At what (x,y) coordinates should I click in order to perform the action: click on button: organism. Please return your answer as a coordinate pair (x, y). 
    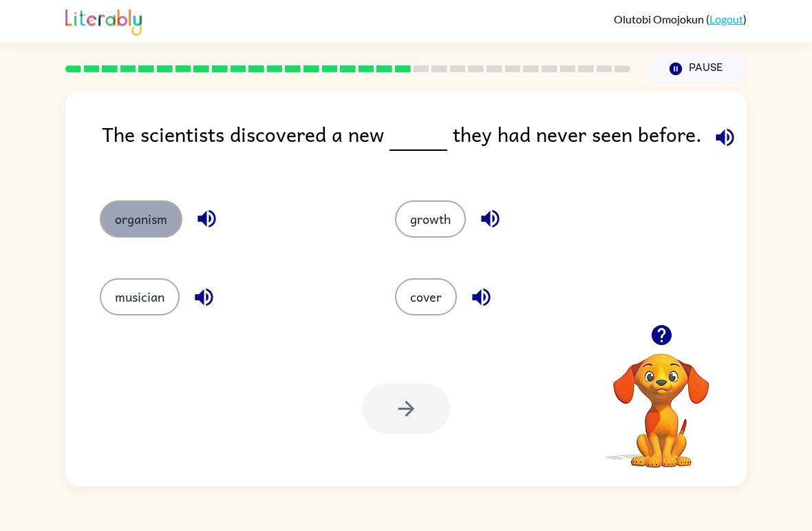
    Looking at the image, I should click on (141, 219).